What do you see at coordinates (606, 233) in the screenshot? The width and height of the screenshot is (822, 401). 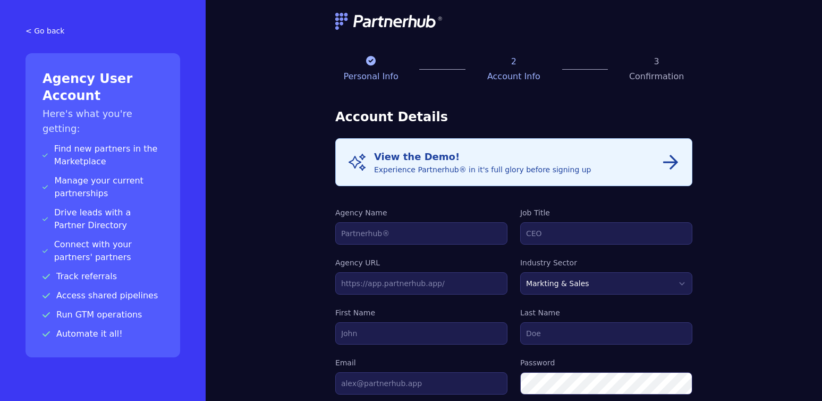 I see `input: CEO` at bounding box center [606, 233].